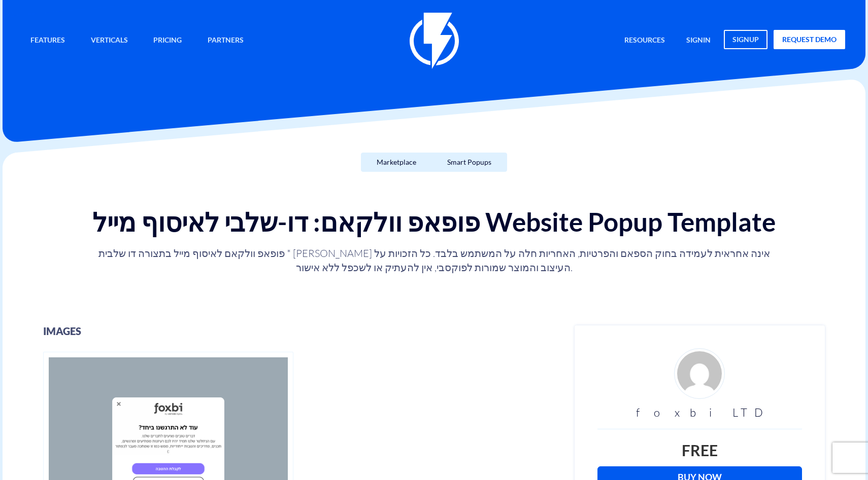  I want to click on a: Features, so click(48, 41).